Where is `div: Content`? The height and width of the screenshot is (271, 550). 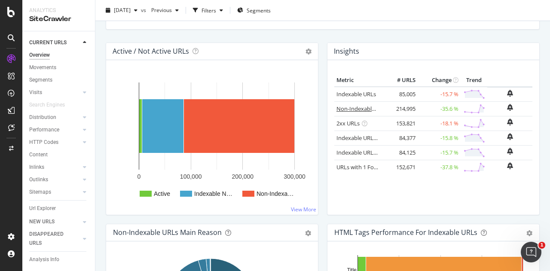
div: Content is located at coordinates (38, 155).